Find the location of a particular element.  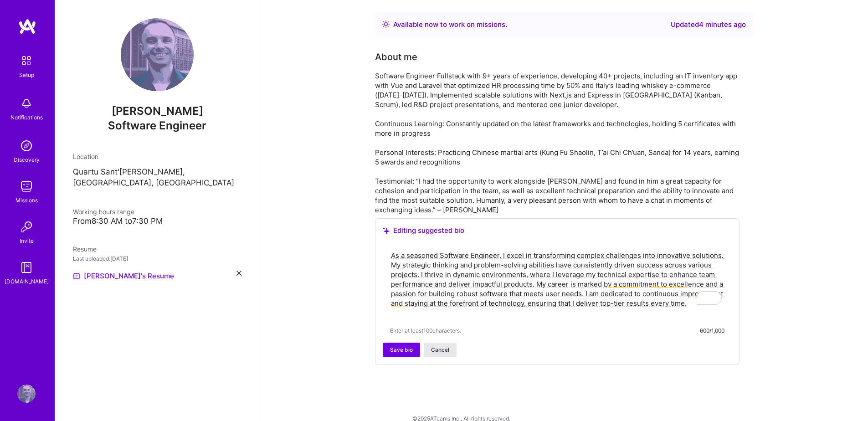

span: Enter at least 100 characters. is located at coordinates (425, 330).